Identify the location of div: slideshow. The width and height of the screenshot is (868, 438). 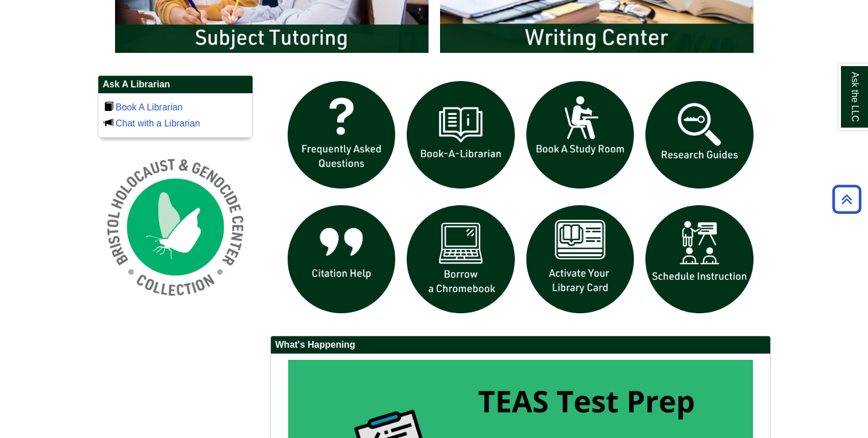
(520, 199).